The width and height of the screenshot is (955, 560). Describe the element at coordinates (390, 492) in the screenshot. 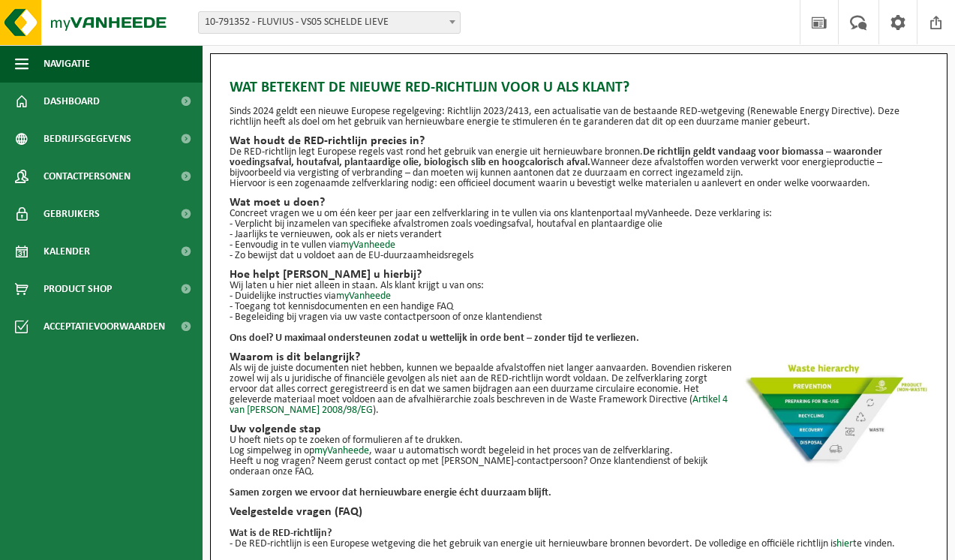

I see `b: Samen zorgen we ervoor dat hernieuwbare energie écht duurzaam blijft.` at that location.